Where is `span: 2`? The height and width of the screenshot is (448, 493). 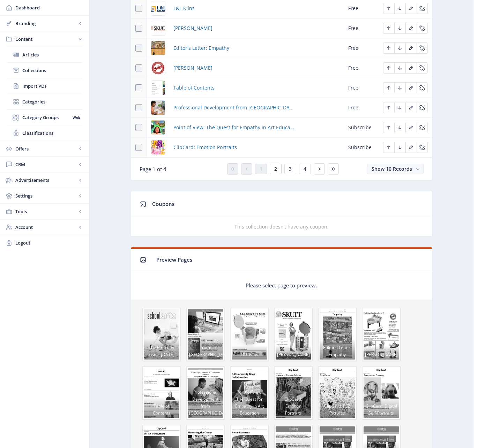
span: 2 is located at coordinates (276, 169).